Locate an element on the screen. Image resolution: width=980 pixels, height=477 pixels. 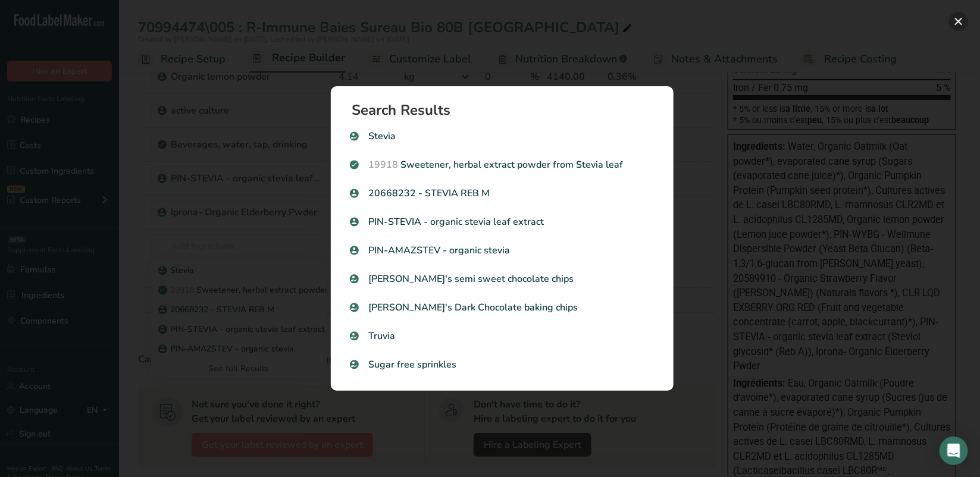
p: Sweetener, herbal extract powder from Stevia leaf is located at coordinates (502, 165).